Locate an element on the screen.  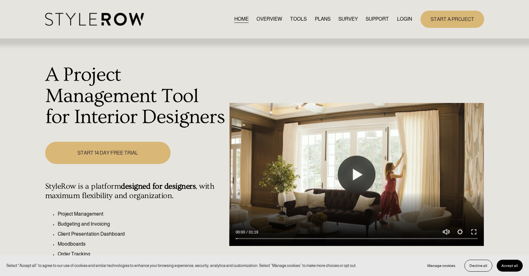
div: Current time is located at coordinates (241, 233).